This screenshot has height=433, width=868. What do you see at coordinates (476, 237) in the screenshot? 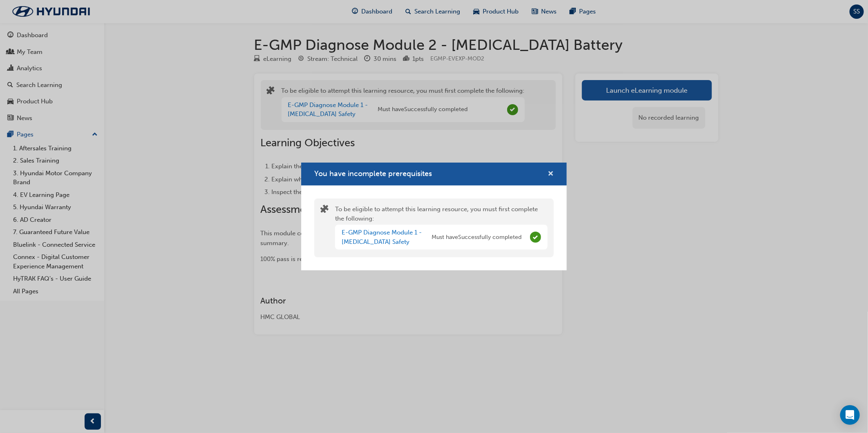
I see `span: Must have Successfully completed` at bounding box center [476, 237].